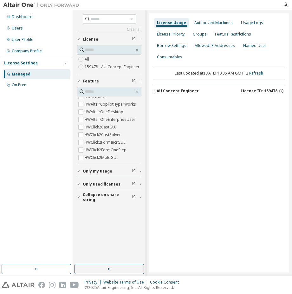 The image size is (292, 294). I want to click on div: Named User, so click(255, 46).